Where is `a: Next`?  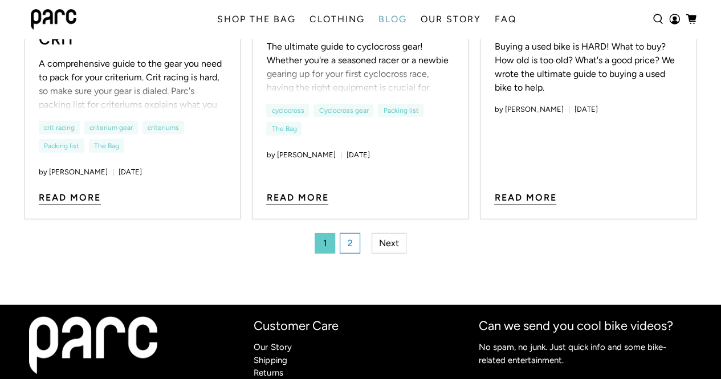
a: Next is located at coordinates (389, 244).